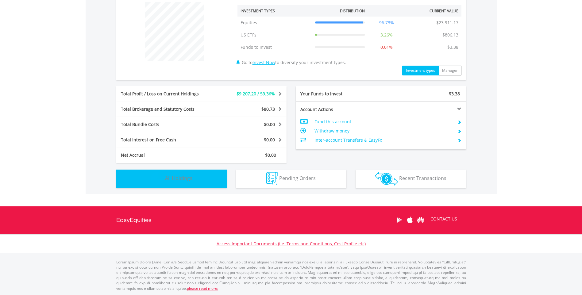 The height and width of the screenshot is (295, 582). I want to click on div: Total Interest on Free Cash, so click(166, 140).